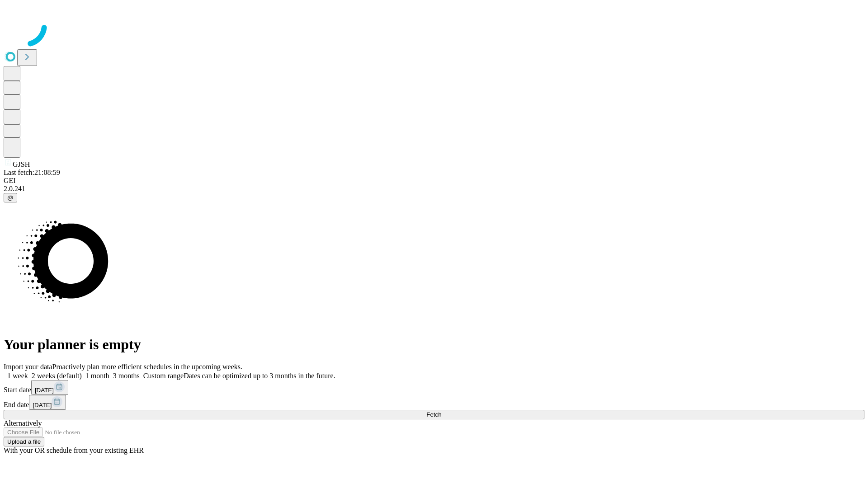 Image resolution: width=868 pixels, height=488 pixels. What do you see at coordinates (17, 376) in the screenshot?
I see `span: 1 week` at bounding box center [17, 376].